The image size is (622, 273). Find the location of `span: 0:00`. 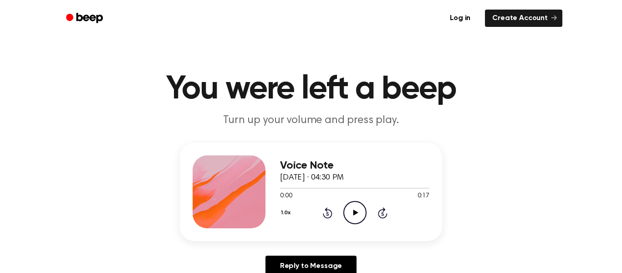

span: 0:00 is located at coordinates (286, 196).